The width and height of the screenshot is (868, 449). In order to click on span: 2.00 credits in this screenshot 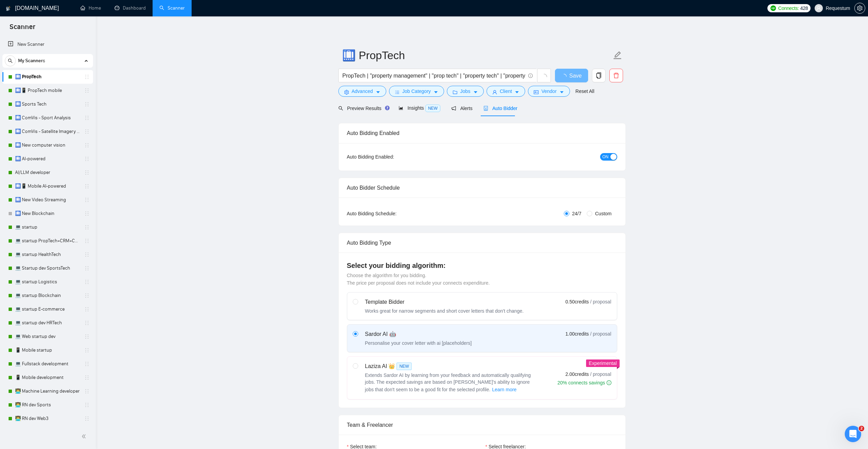, I will do `click(577, 375)`.